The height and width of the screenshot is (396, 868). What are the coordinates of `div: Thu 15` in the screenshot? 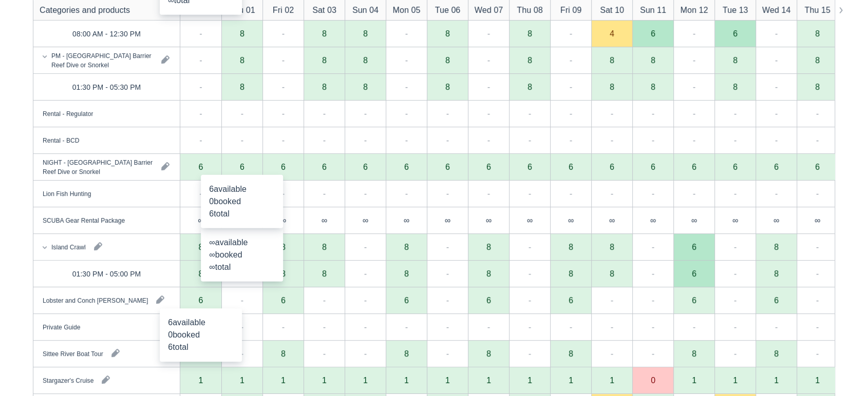 It's located at (817, 10).